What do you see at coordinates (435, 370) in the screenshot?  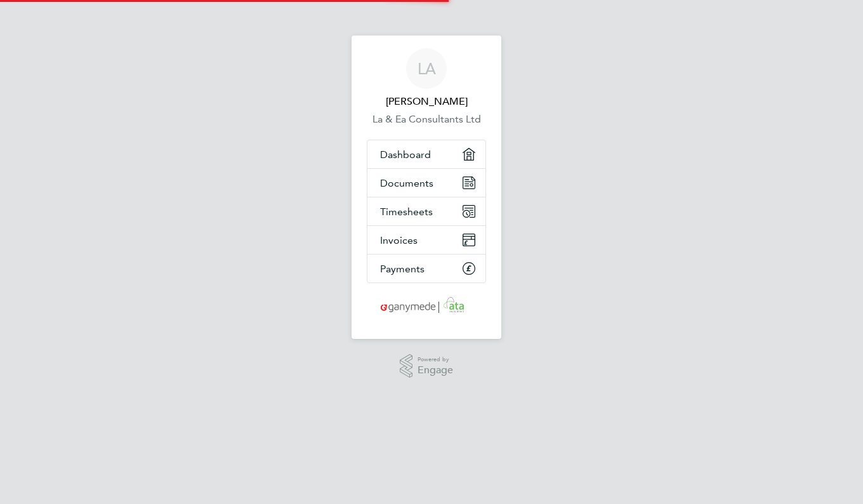 I see `span: Engage` at bounding box center [435, 370].